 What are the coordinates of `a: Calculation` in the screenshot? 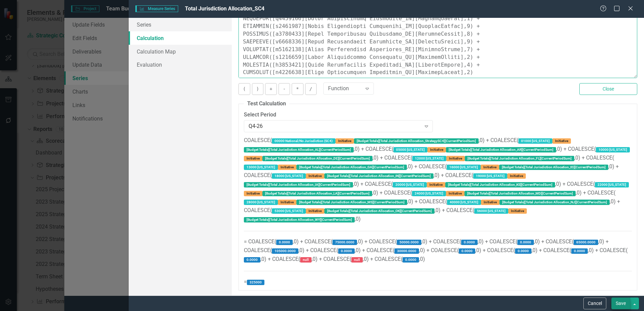 It's located at (180, 38).